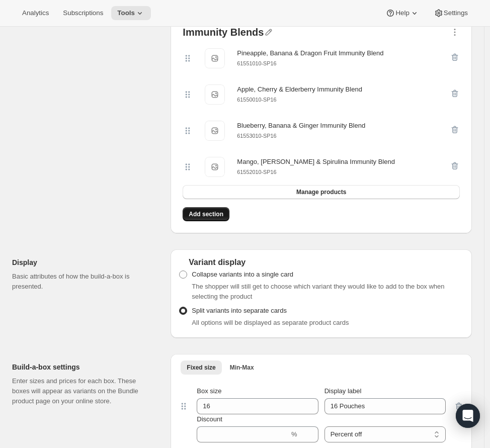  I want to click on div: Blueberry, Banana & Ginger Immunity Blend, so click(301, 125).